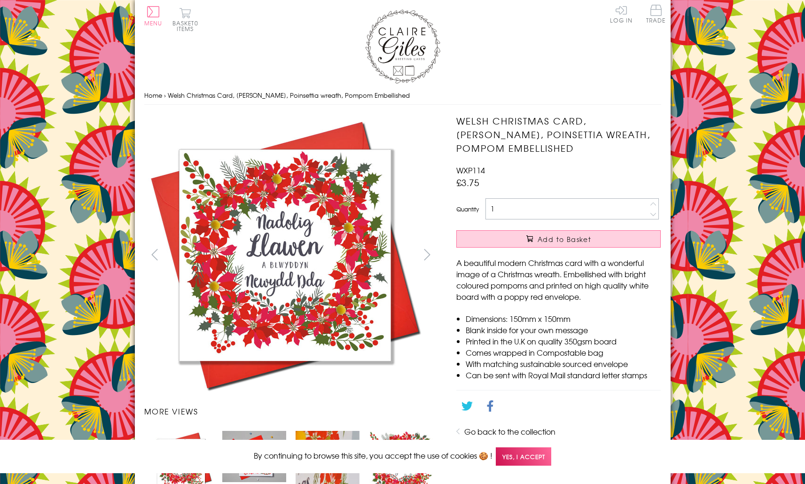 Image resolution: width=805 pixels, height=484 pixels. Describe the element at coordinates (565, 239) in the screenshot. I see `span: Add to Basket` at that location.